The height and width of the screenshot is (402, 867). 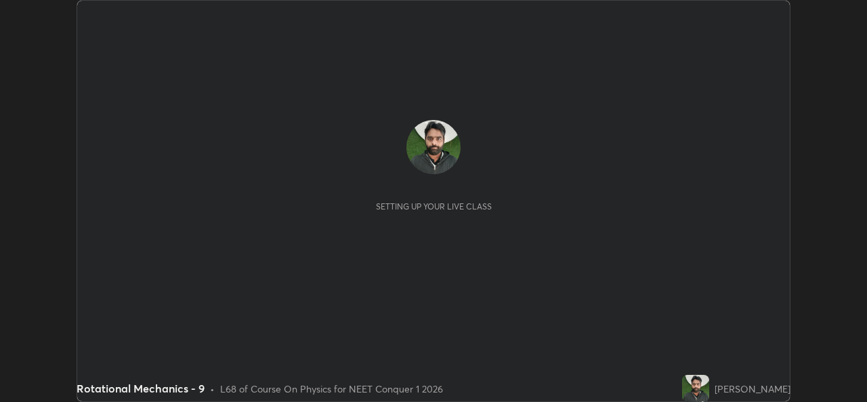 What do you see at coordinates (433, 206) in the screenshot?
I see `div: Setting up your live class` at bounding box center [433, 206].